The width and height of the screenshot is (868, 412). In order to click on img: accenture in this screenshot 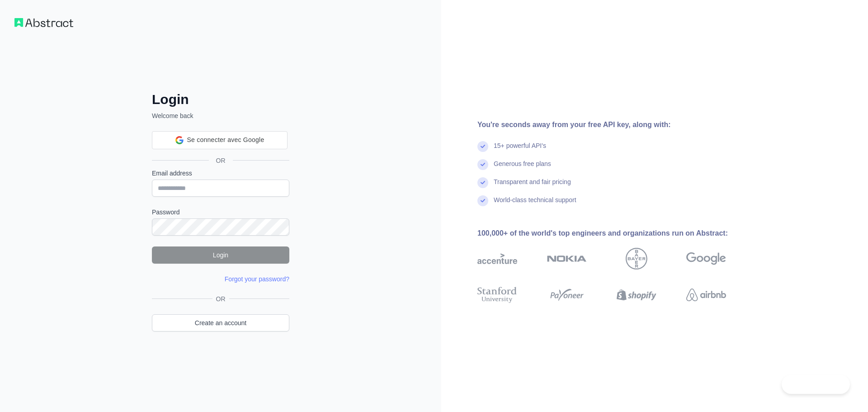, I will do `click(497, 259)`.